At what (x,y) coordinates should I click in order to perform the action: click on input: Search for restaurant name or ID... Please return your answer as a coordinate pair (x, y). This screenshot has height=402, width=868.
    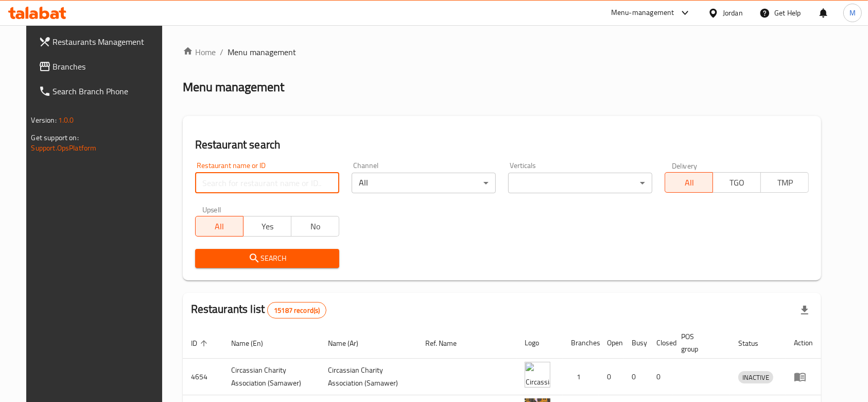
    Looking at the image, I should click on (268, 183).